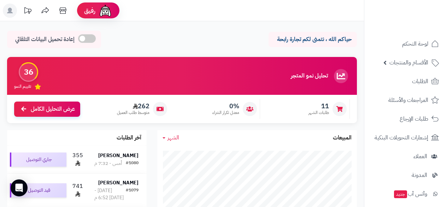 This screenshot has height=207, width=447. I want to click on div: #1080, so click(132, 163).